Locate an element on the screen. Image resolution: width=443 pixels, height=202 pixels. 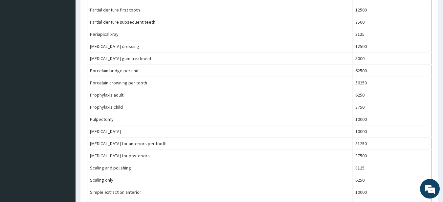
td: Simple extraction anterior is located at coordinates (220, 192).